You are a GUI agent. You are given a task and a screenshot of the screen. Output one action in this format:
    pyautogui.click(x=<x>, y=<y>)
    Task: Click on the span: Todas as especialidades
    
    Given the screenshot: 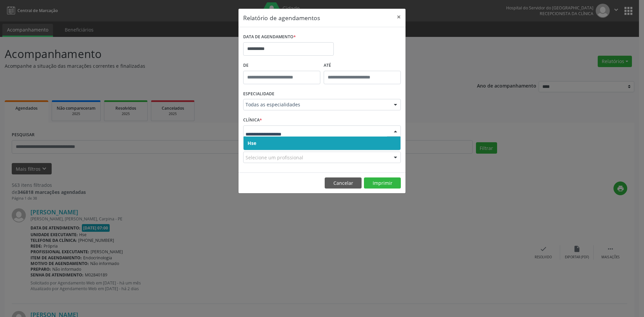 What is the action you would take?
    pyautogui.click(x=316, y=105)
    